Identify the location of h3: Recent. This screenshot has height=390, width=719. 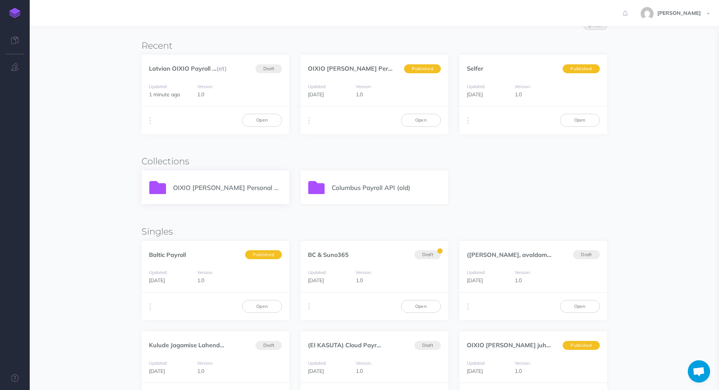
(374, 46).